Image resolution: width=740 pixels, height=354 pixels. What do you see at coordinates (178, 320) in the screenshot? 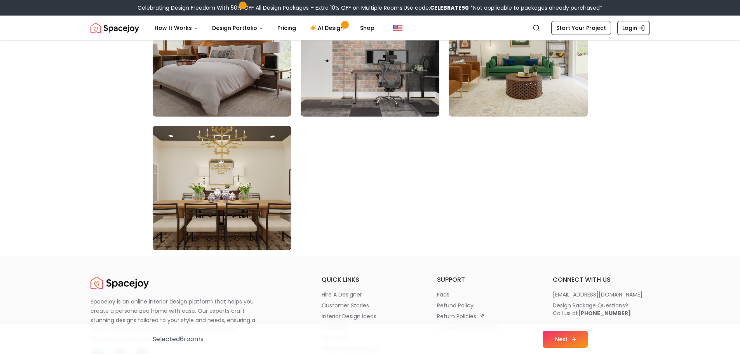
I see `p: Spacejoy is an online interior design platform that helps you create a personalized home with eas...` at bounding box center [178, 320].